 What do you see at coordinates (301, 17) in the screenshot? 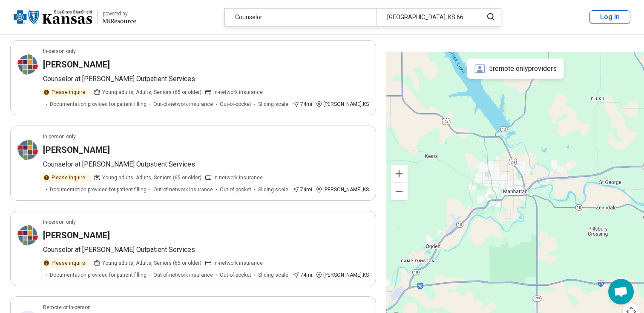
I see `div: Counselor` at bounding box center [301, 17].